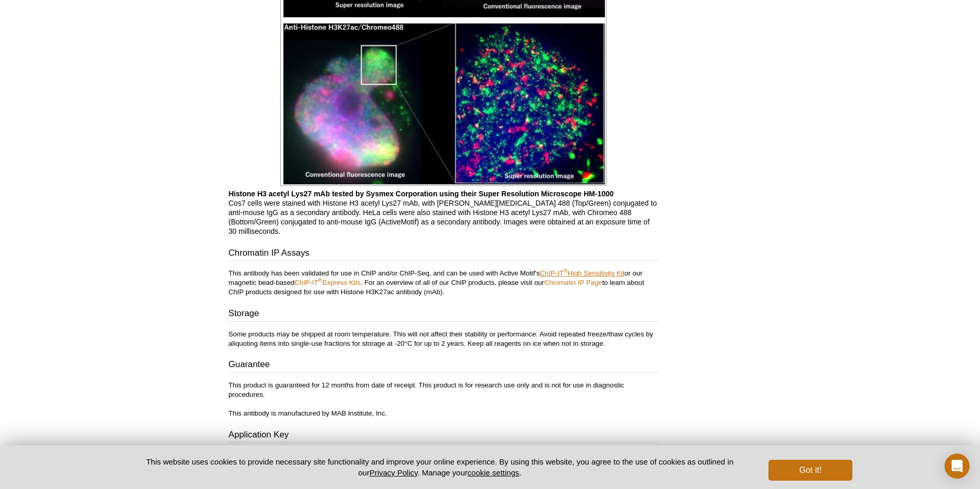 Image resolution: width=980 pixels, height=489 pixels. I want to click on a: Privacy Policy, so click(393, 472).